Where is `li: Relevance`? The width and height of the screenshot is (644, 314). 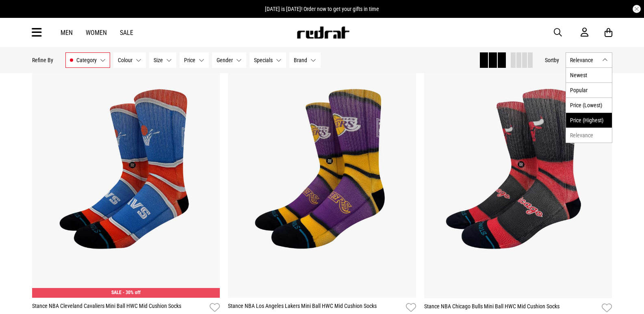
li: Relevance is located at coordinates (589, 135).